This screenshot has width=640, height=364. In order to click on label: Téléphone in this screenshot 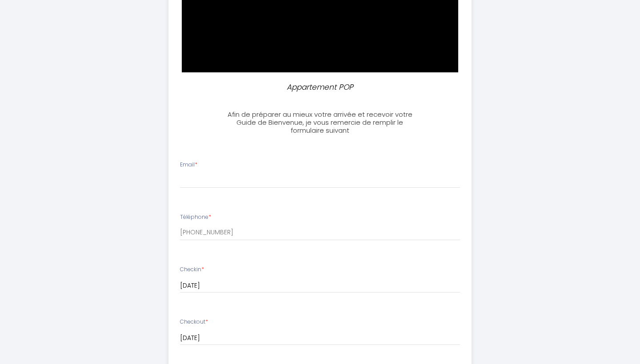, I will do `click(195, 217)`.